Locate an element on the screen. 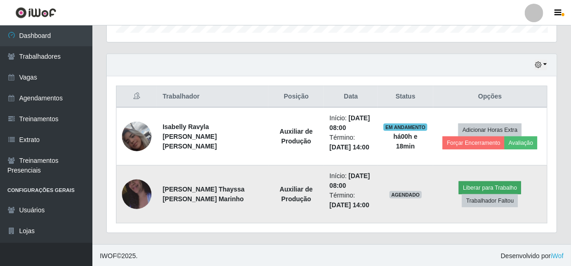  a: iWof is located at coordinates (557, 256).